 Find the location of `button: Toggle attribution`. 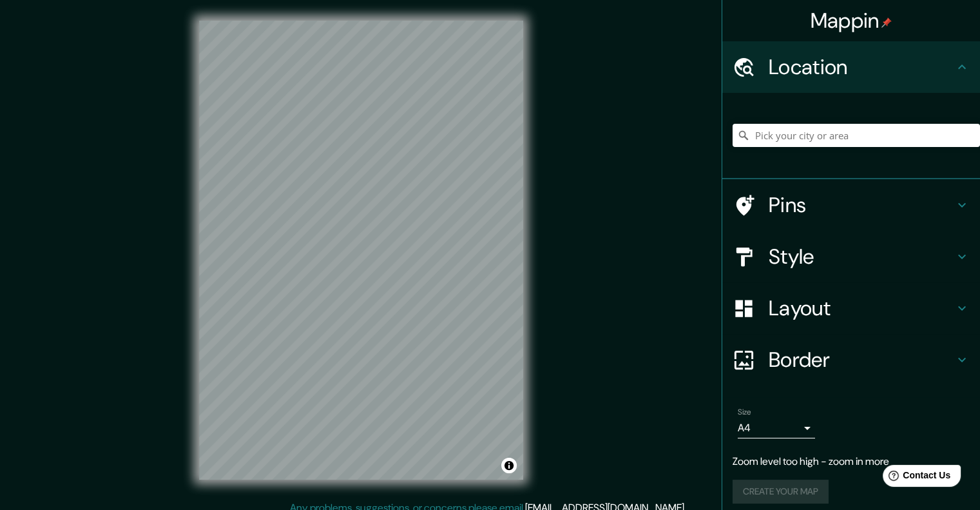

button: Toggle attribution is located at coordinates (509, 465).